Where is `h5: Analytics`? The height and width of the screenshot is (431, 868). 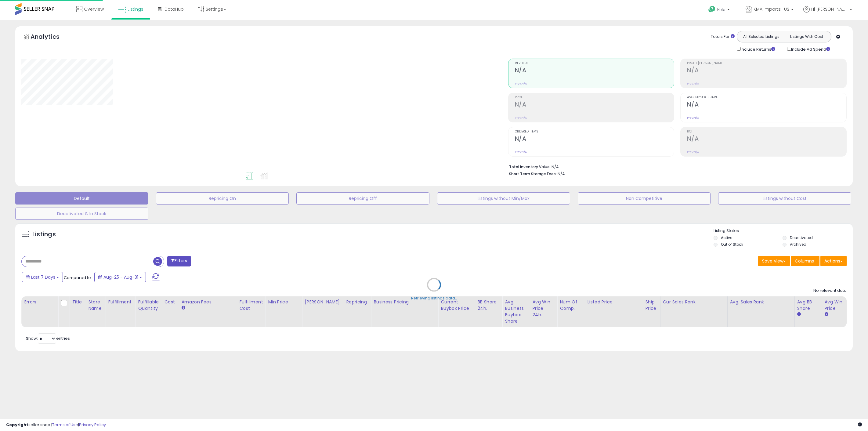
h5: Analytics is located at coordinates (51, 37).